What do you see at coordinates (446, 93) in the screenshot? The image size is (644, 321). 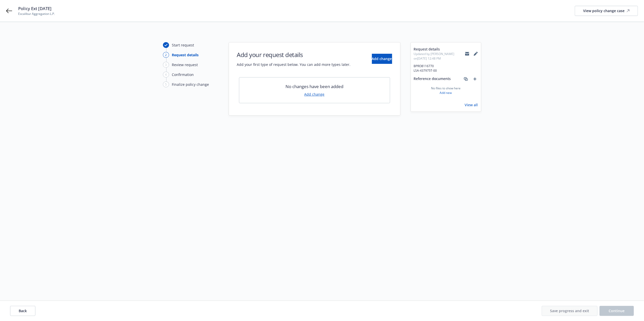 I see `a: Add new` at bounding box center [446, 93].